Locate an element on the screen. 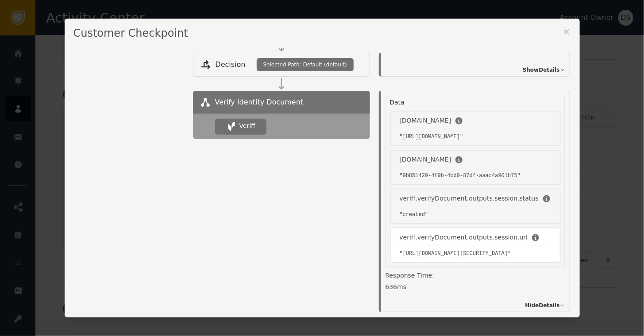 This screenshot has width=644, height=336. span: Selected Path: Default (default) is located at coordinates (305, 65).